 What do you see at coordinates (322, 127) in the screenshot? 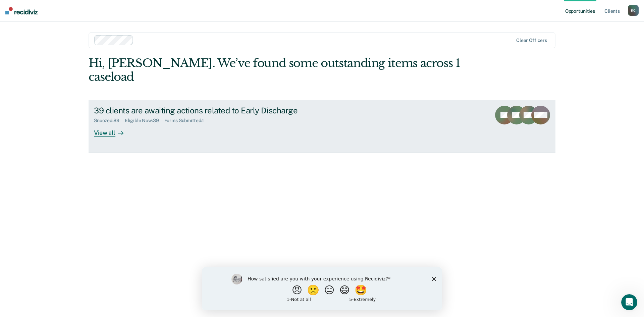
I see `a: 39 clients are awaiting actions related to Early DischargeSnoozed:89Eligible Now:39Forms Submitte...` at bounding box center [322, 127].